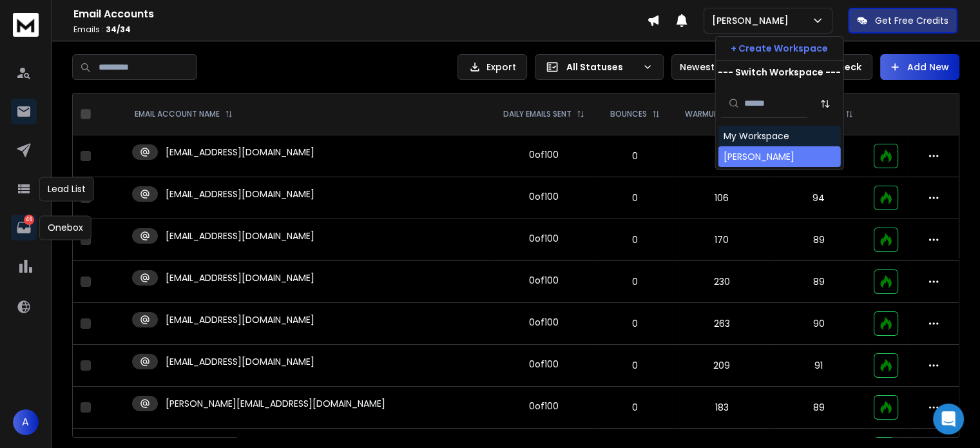 Image resolution: width=980 pixels, height=448 pixels. I want to click on td: 230, so click(721, 281).